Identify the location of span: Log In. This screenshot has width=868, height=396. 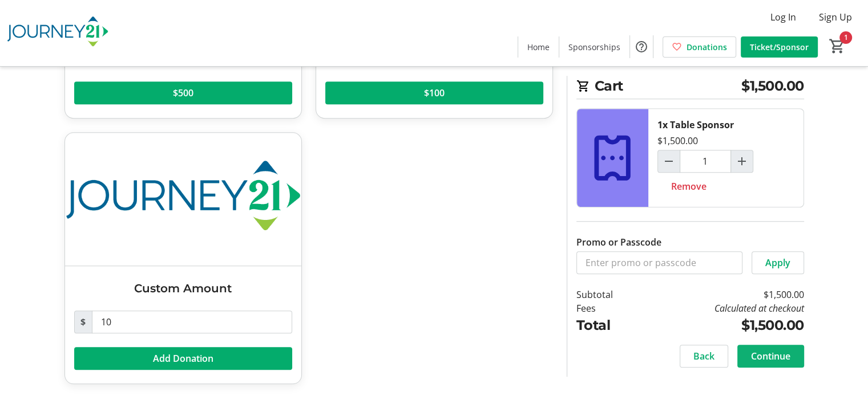
(783, 17).